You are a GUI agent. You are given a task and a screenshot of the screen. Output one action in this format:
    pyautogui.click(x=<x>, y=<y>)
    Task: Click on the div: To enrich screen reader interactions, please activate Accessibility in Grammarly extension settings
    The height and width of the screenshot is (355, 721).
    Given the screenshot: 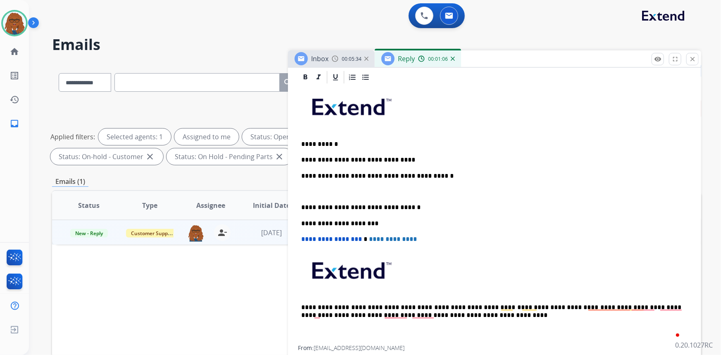 What is the action you would take?
    pyautogui.click(x=495, y=215)
    